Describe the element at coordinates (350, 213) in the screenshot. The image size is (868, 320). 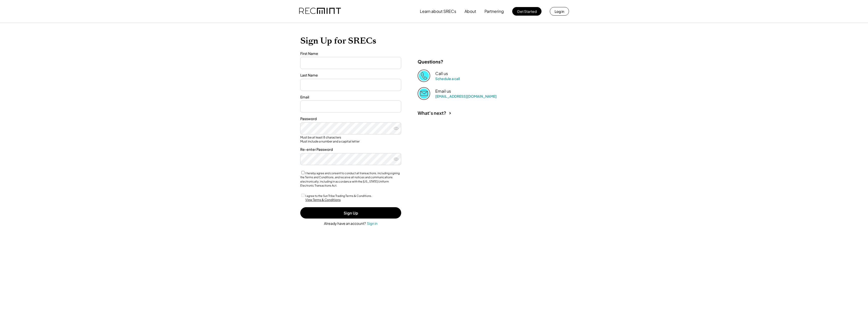
I see `button: Sign Up` at that location.